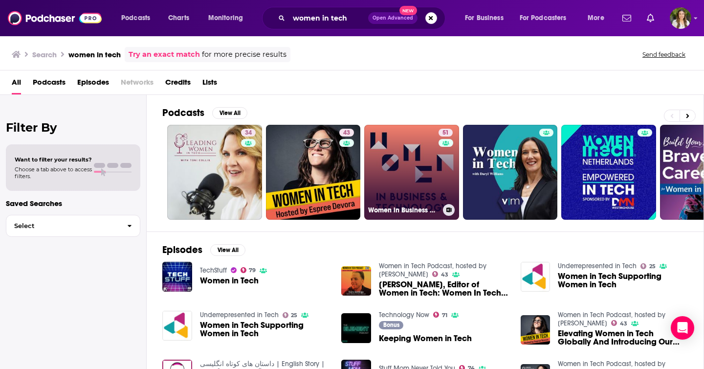 Image resolution: width=704 pixels, height=369 pixels. What do you see at coordinates (55, 18) in the screenshot?
I see `img: Podchaser - Follow, Share and Rate Podcasts` at bounding box center [55, 18].